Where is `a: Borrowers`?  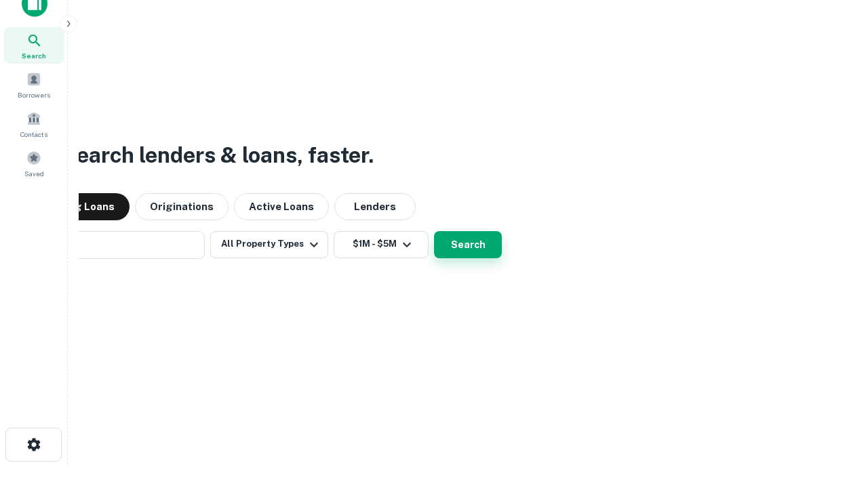 a: Borrowers is located at coordinates (34, 85).